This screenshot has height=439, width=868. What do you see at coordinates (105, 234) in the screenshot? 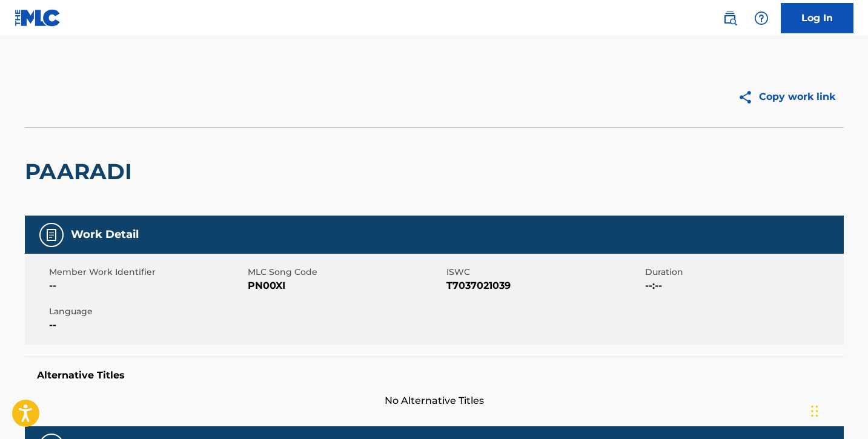
I see `h5: Work Detail` at bounding box center [105, 234].